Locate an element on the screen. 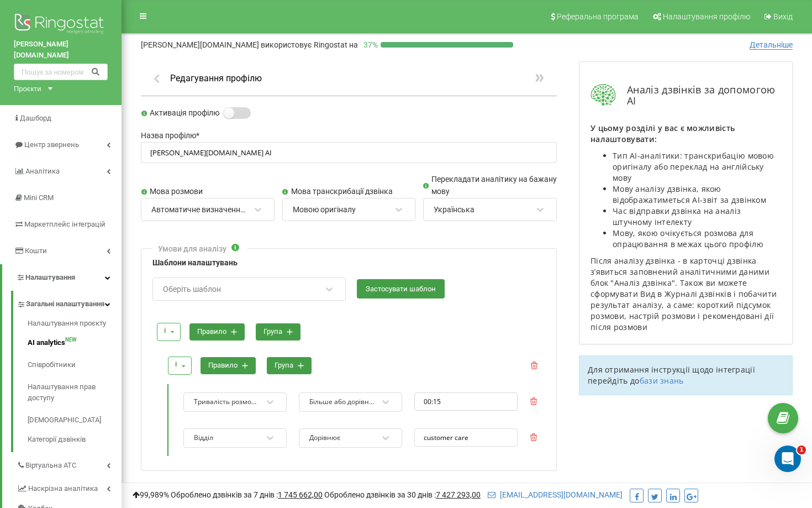 This screenshot has height=508, width=812. u: 7 427 293,00 is located at coordinates (458, 495).